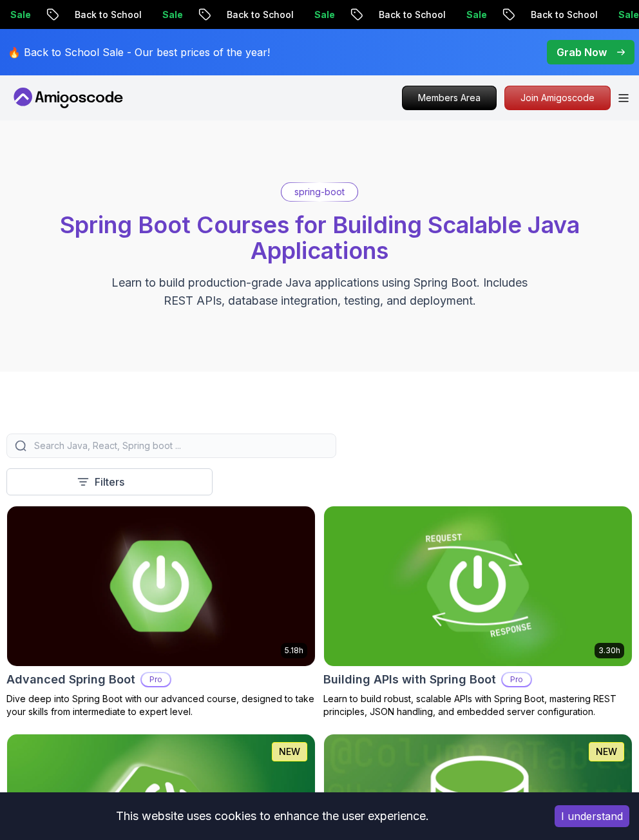 Image resolution: width=639 pixels, height=840 pixels. I want to click on input: Search Java, React, Spring boot ..., so click(180, 446).